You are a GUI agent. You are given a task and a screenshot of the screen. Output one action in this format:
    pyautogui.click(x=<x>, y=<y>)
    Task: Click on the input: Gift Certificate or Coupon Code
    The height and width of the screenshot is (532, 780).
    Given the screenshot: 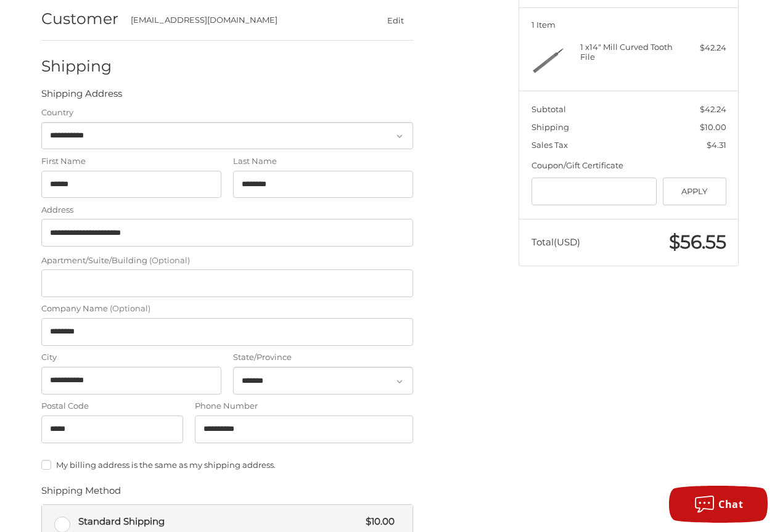 What is the action you would take?
    pyautogui.click(x=595, y=191)
    